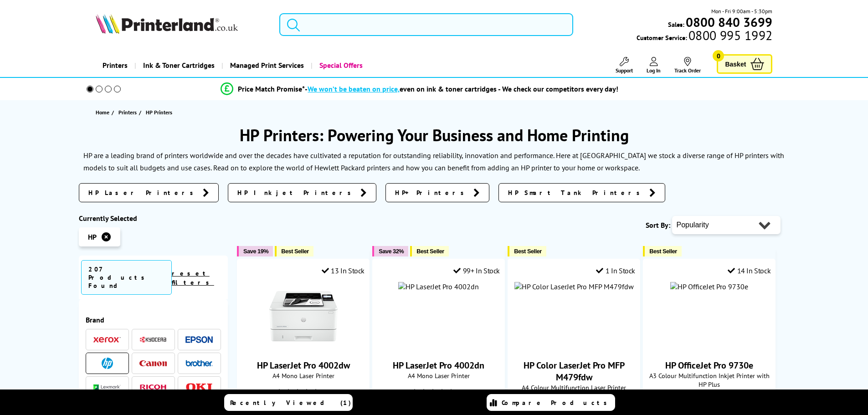 The width and height of the screenshot is (868, 415). What do you see at coordinates (709, 287) in the screenshot?
I see `img: HP OfficeJet Pro 9730e` at bounding box center [709, 287].